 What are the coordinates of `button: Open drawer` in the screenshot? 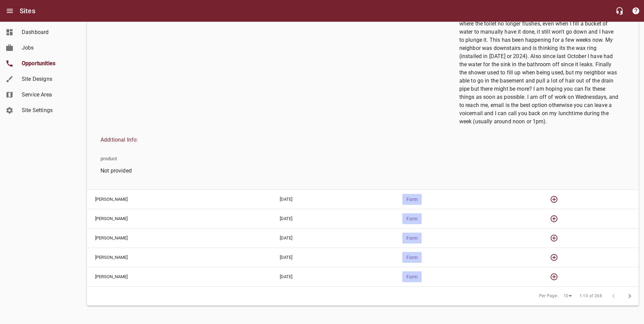 It's located at (10, 11).